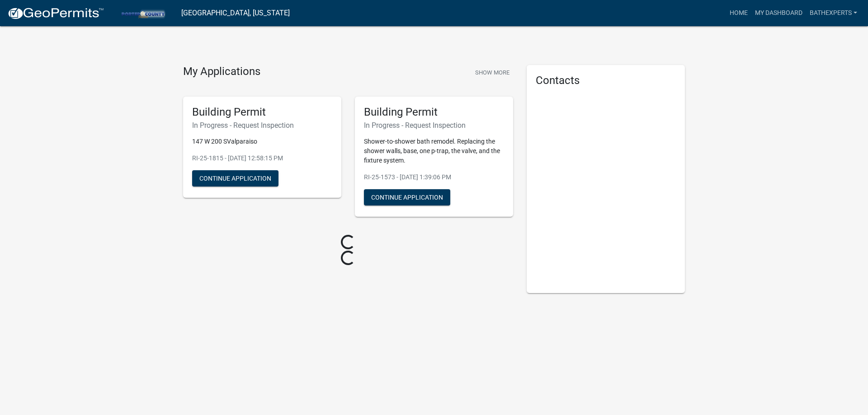 The height and width of the screenshot is (415, 868). I want to click on p: 147 W 200 SValparaiso, so click(262, 141).